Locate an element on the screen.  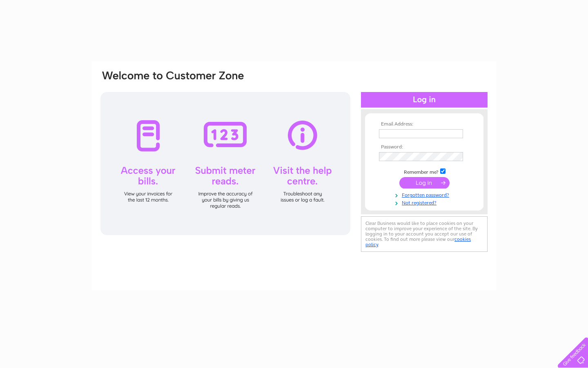
div: Clear Business would like to place cookies on your computer to improve your experience of the sit... is located at coordinates (424, 234).